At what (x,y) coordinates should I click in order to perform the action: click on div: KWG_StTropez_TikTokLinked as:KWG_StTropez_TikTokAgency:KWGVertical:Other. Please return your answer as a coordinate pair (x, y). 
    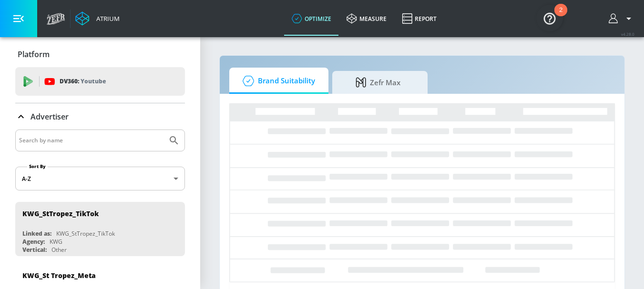
    Looking at the image, I should click on (100, 229).